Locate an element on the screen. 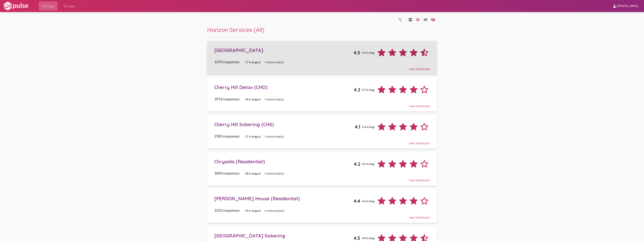  span: 49 in August is located at coordinates (253, 99).